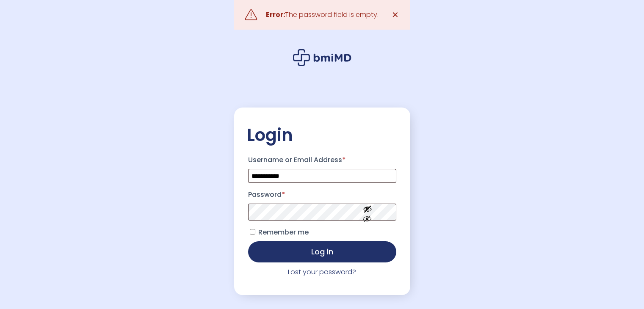 This screenshot has width=644, height=309. I want to click on a: Lost your password?, so click(322, 272).